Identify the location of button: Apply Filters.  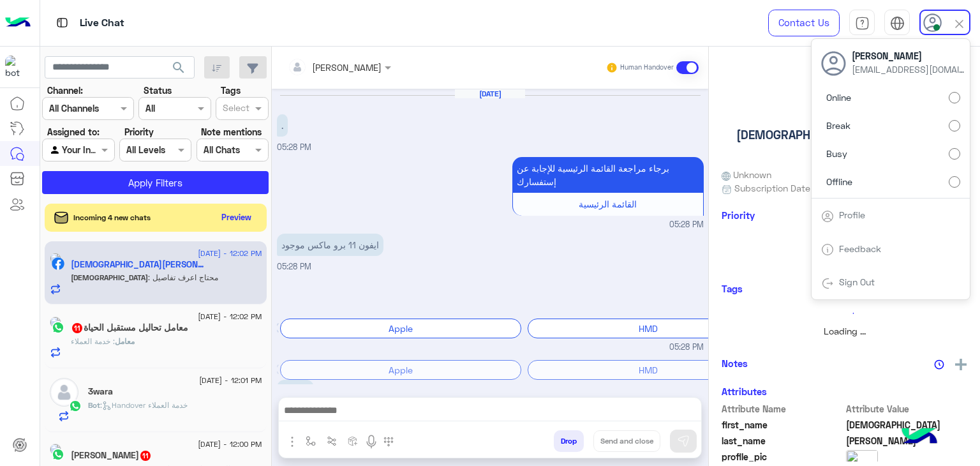
(155, 182).